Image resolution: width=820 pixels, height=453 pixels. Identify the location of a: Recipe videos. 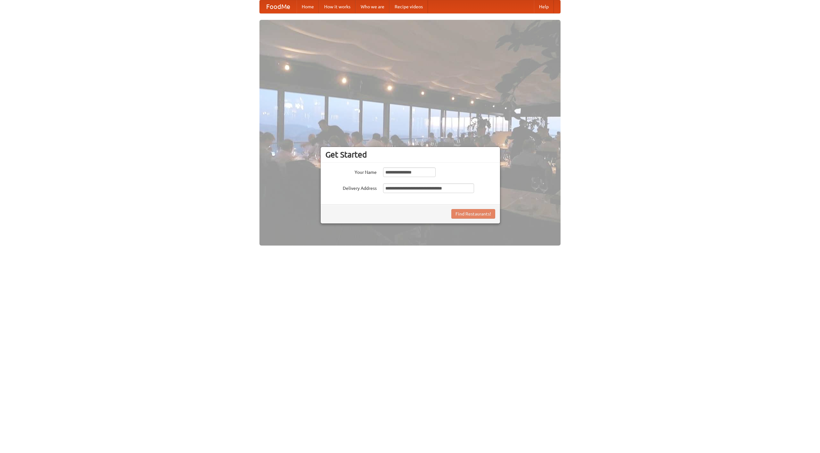
(408, 7).